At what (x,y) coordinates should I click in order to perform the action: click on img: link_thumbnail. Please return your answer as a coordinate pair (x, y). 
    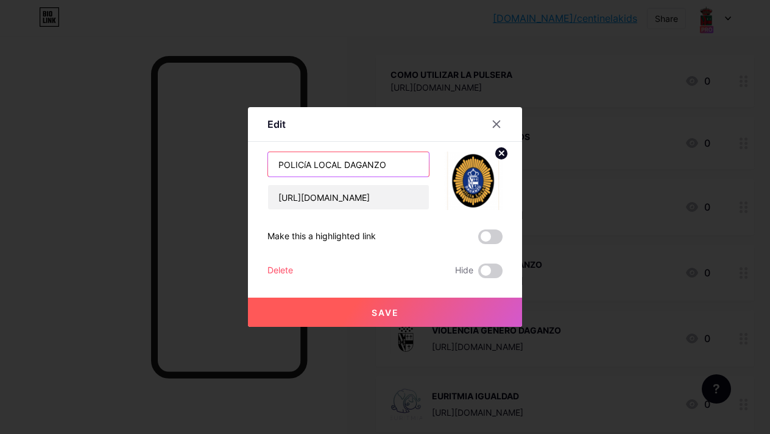
    Looking at the image, I should click on (473, 181).